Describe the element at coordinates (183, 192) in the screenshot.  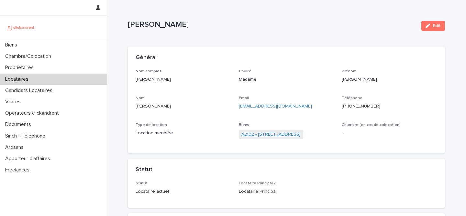
I see `p: Locataire actuel` at that location.